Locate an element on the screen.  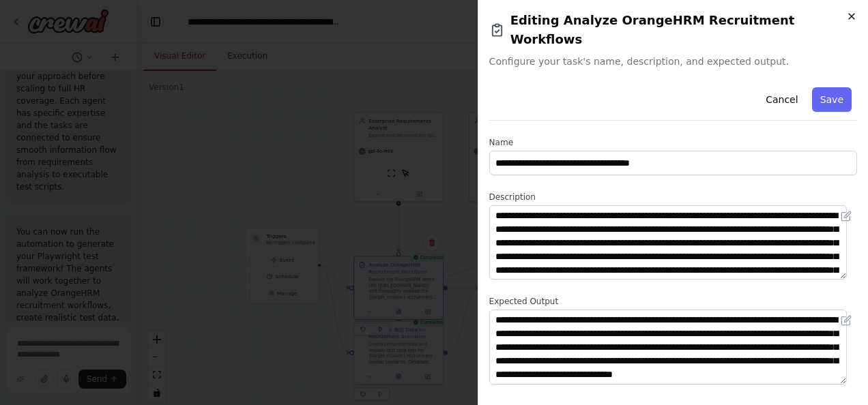
label: Expected Output is located at coordinates (673, 301).